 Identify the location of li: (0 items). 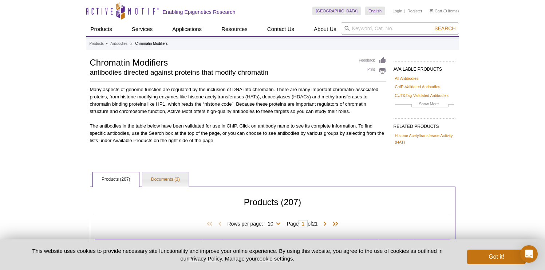
(444, 11).